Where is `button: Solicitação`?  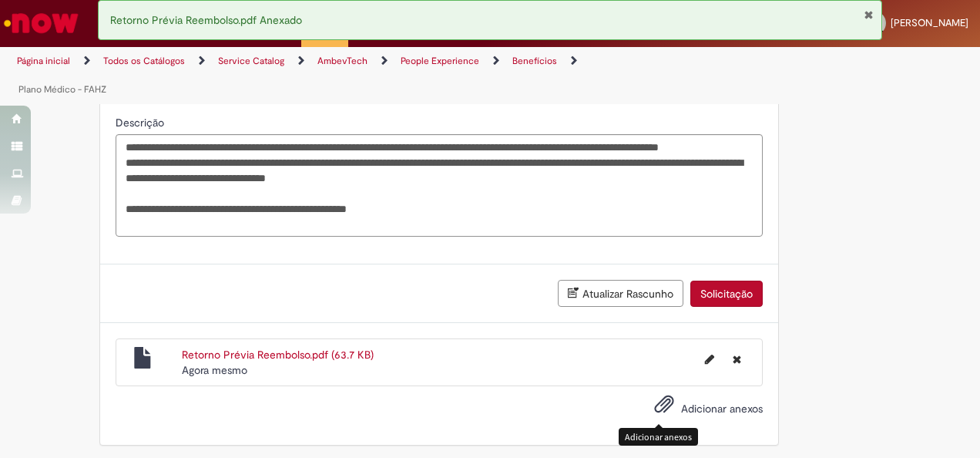
button: Solicitação is located at coordinates (727, 294).